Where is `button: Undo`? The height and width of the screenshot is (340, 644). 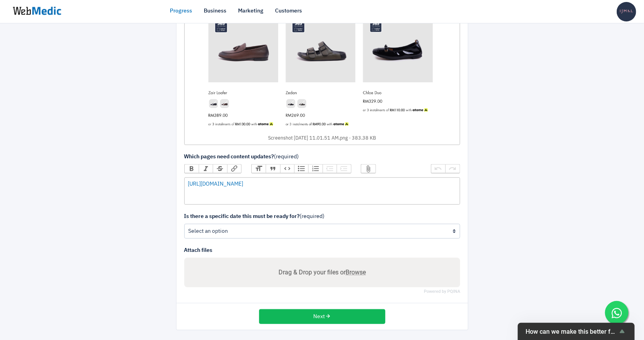
button: Undo is located at coordinates (438, 169).